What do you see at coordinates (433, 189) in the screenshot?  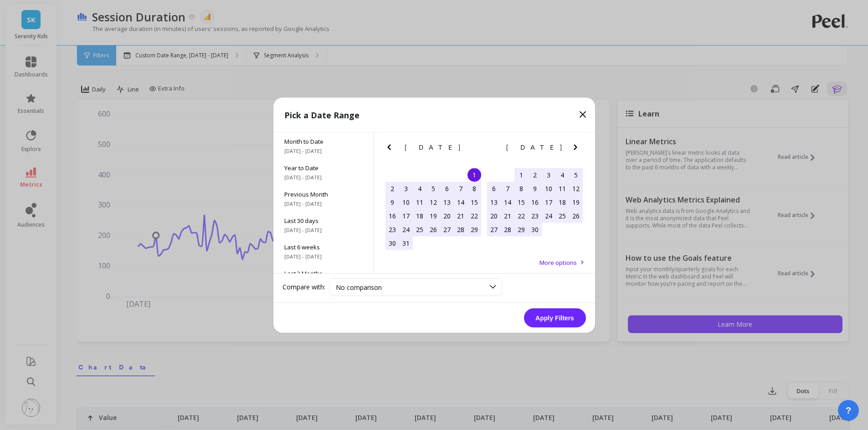 I see `div: Choose Wednesday, March 5th, 2025` at bounding box center [433, 189].